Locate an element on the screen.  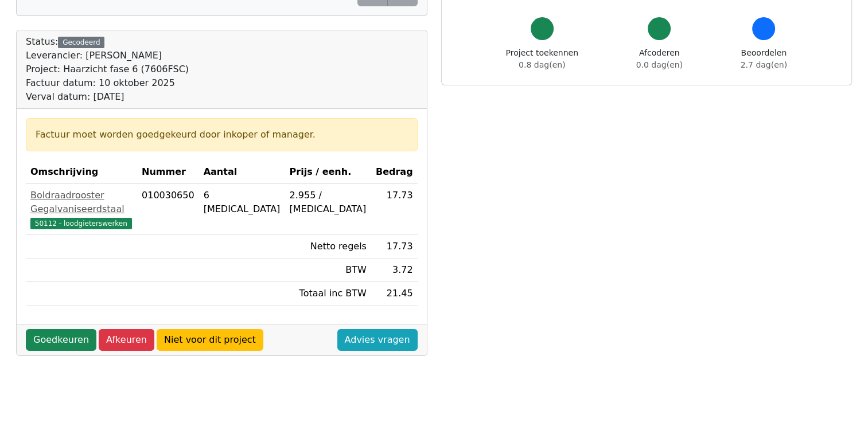
span: 0.0 dag(en) is located at coordinates (660, 65).